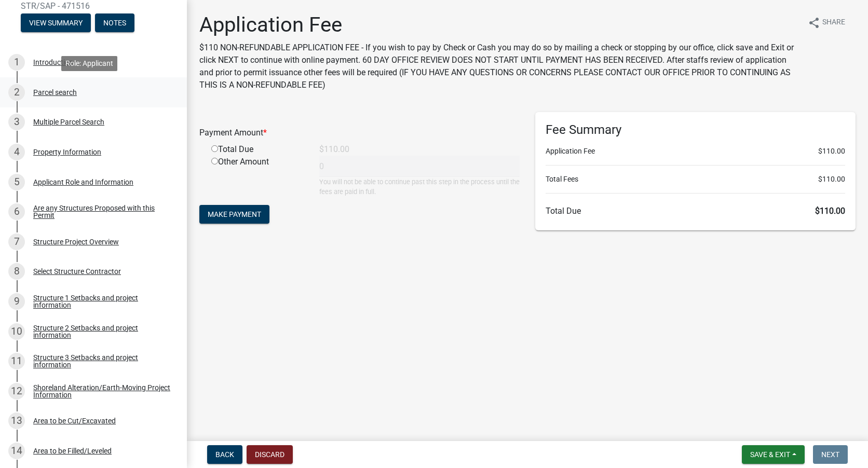 Image resolution: width=868 pixels, height=468 pixels. What do you see at coordinates (55, 24) in the screenshot?
I see `wm-modal-confirm: Summary` at bounding box center [55, 24].